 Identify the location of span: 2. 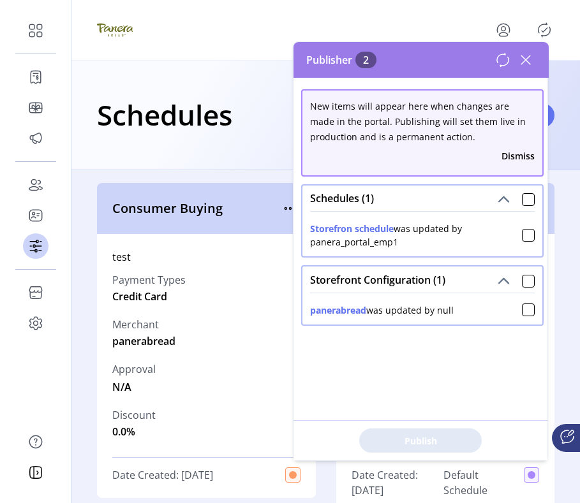
(366, 60).